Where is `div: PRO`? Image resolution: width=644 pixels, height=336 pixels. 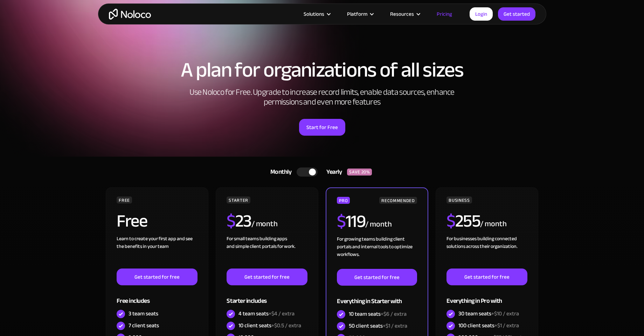
div: PRO is located at coordinates (343, 200).